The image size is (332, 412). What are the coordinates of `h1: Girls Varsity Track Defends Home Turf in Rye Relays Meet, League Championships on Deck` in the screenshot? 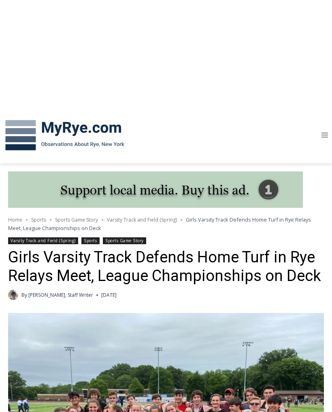 It's located at (166, 267).